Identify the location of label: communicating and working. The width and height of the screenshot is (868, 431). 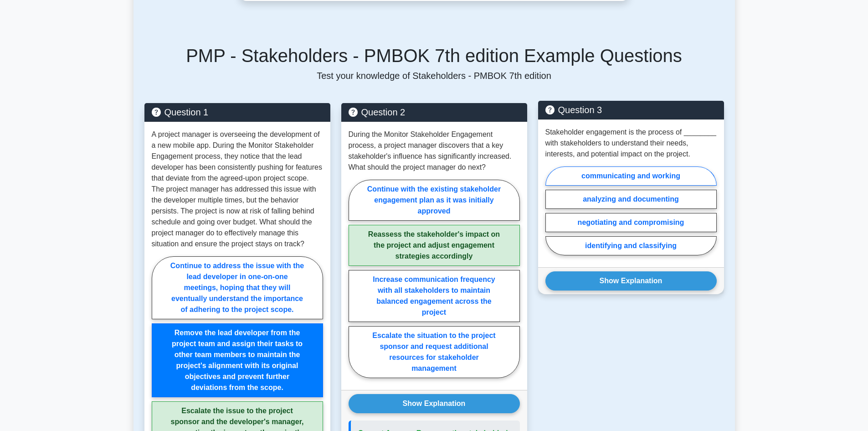
(631, 176).